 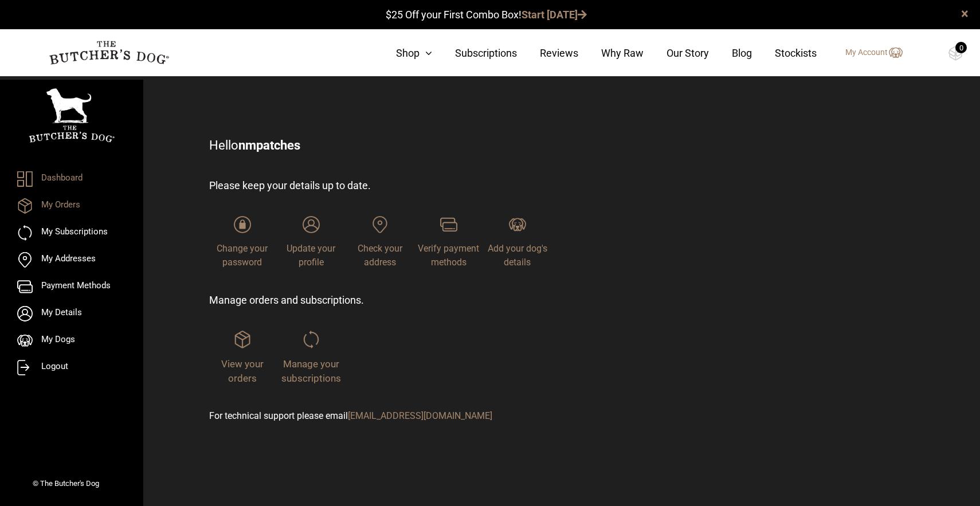 I want to click on a: Our Story, so click(x=676, y=53).